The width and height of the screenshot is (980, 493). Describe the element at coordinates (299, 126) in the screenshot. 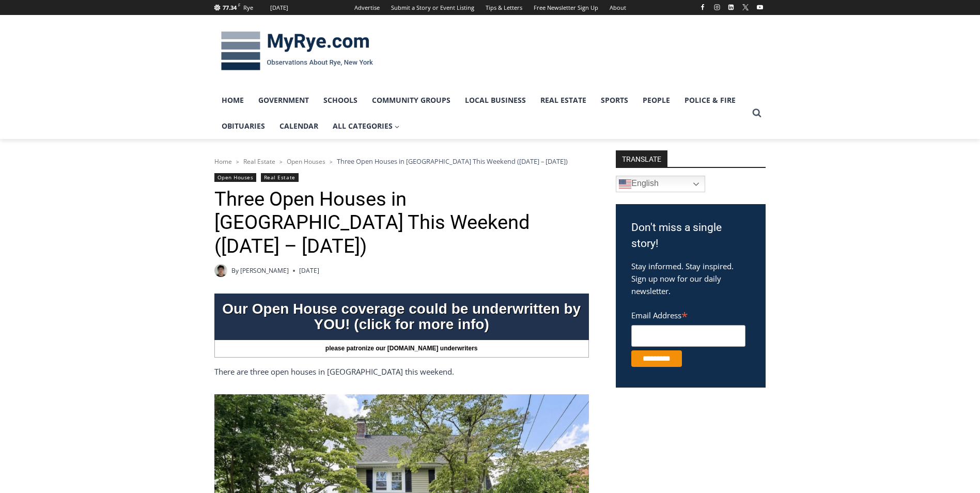

I see `a: Calendar` at that location.